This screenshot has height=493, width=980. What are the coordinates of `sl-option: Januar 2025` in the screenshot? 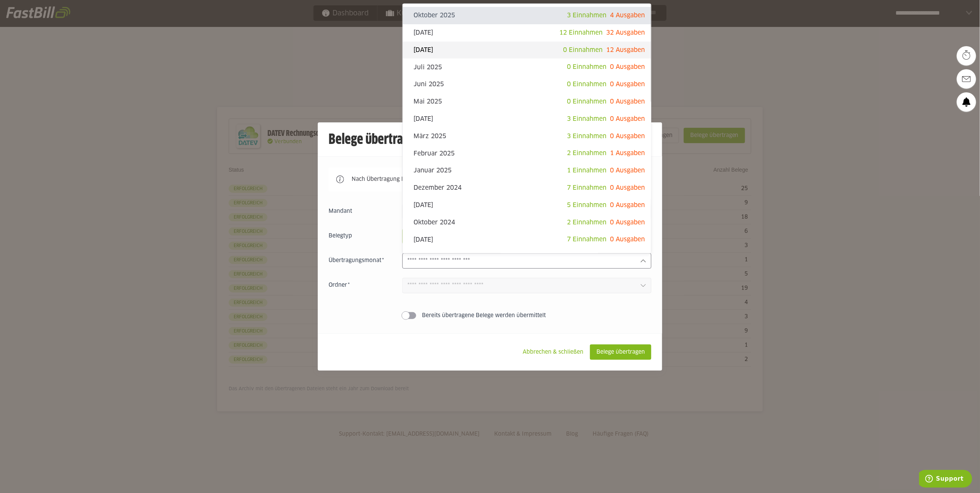 It's located at (527, 171).